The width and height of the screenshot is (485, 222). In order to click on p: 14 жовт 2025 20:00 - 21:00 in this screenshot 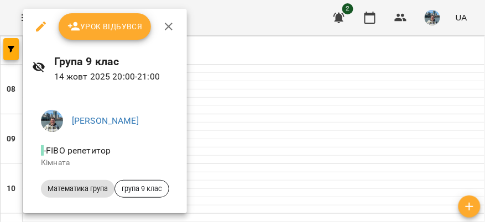, I will do `click(116, 77)`.